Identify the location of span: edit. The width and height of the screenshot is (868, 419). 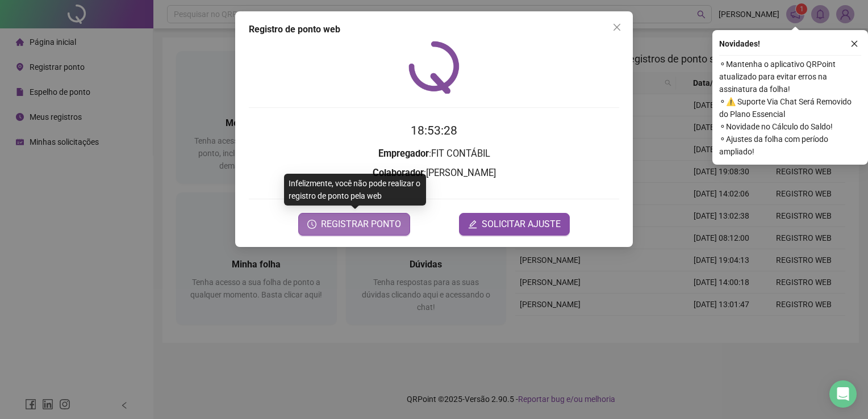
(473, 225).